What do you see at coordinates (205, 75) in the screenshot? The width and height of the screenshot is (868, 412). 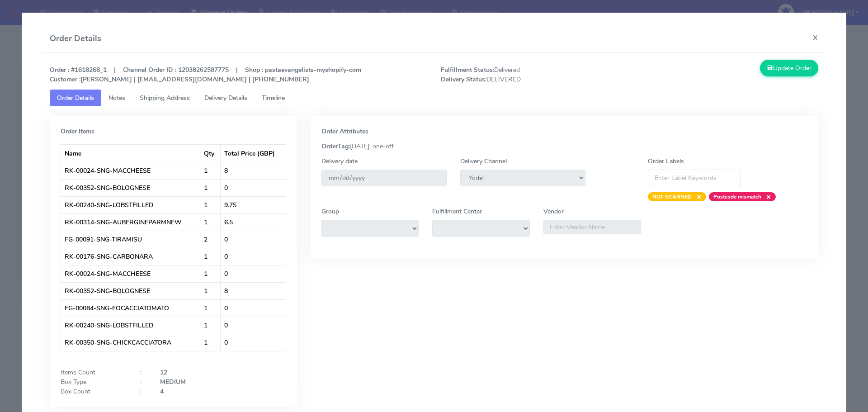 I see `strong: Order : #1618268_1 | Channel Order ID : 12038262587775 | Shop : pastaevangelists-myshopify-com [P...` at bounding box center [205, 75].